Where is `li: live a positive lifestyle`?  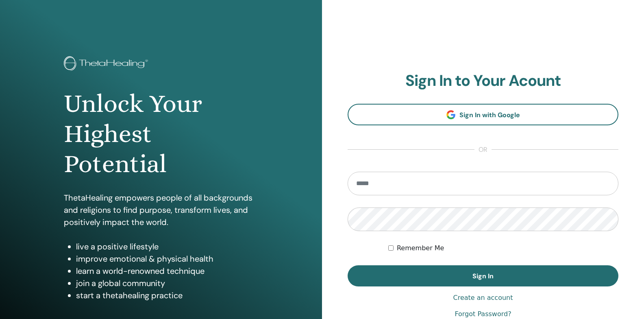 li: live a positive lifestyle is located at coordinates (167, 247).